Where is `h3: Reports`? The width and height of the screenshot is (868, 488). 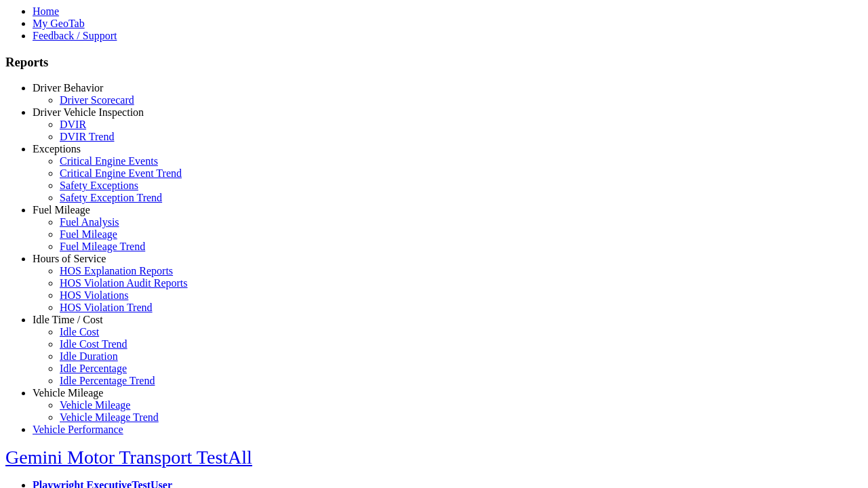 h3: Reports is located at coordinates (434, 63).